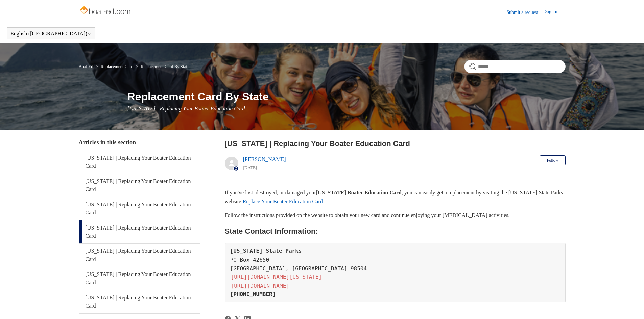 This screenshot has width=644, height=319. I want to click on a: Replacement Card, so click(117, 66).